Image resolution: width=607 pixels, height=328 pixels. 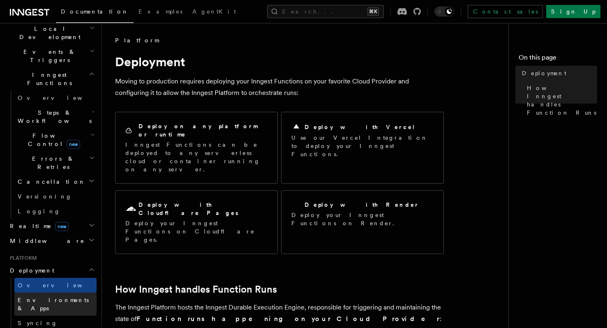 I want to click on span: Inngest Functions, so click(x=48, y=79).